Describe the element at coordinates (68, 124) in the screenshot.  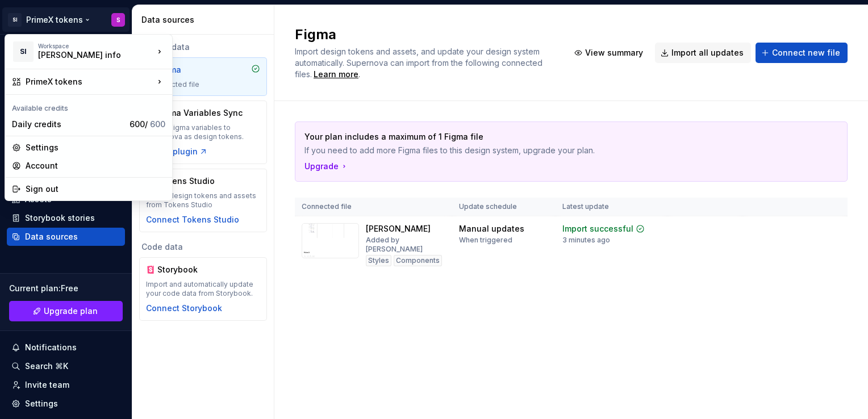
I see `div: Daily credits` at that location.